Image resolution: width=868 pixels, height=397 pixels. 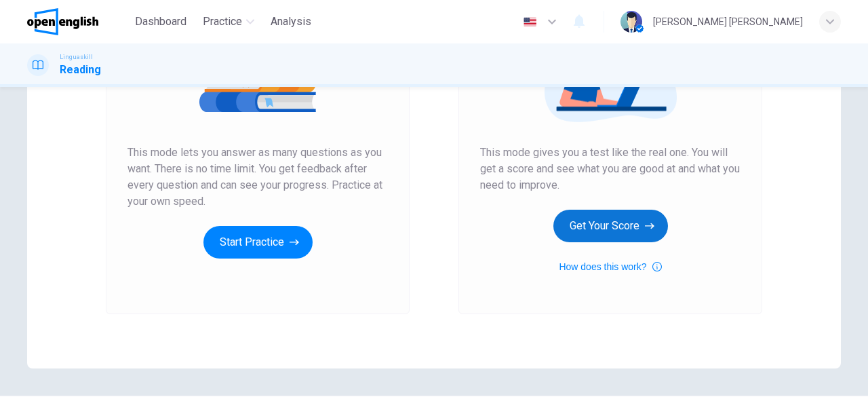 I want to click on span: This mode gives you a test like the real one. You will get a score and see what you are good at a..., so click(x=610, y=169).